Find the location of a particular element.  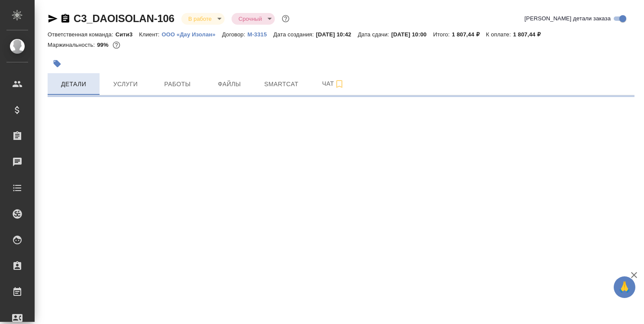

p: Итого: is located at coordinates (442, 34).